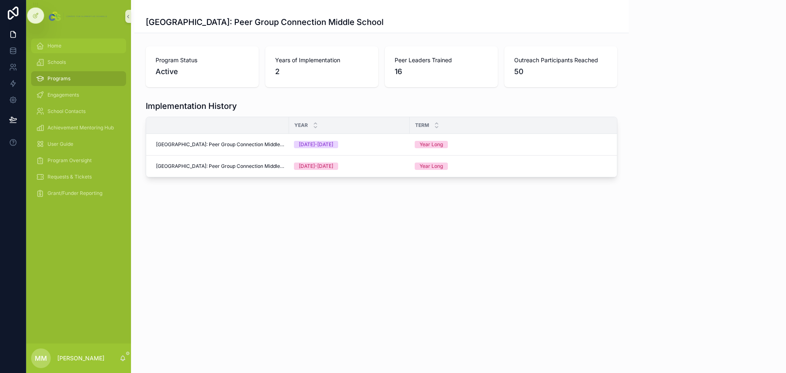 The image size is (786, 373). Describe the element at coordinates (70, 177) in the screenshot. I see `span: Requests & Tickets` at that location.